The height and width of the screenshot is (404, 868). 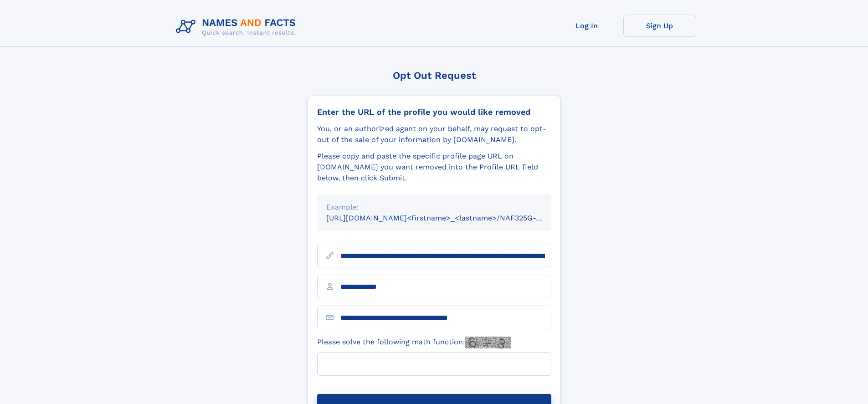 What do you see at coordinates (434, 207) in the screenshot?
I see `div: Example:` at bounding box center [434, 207].